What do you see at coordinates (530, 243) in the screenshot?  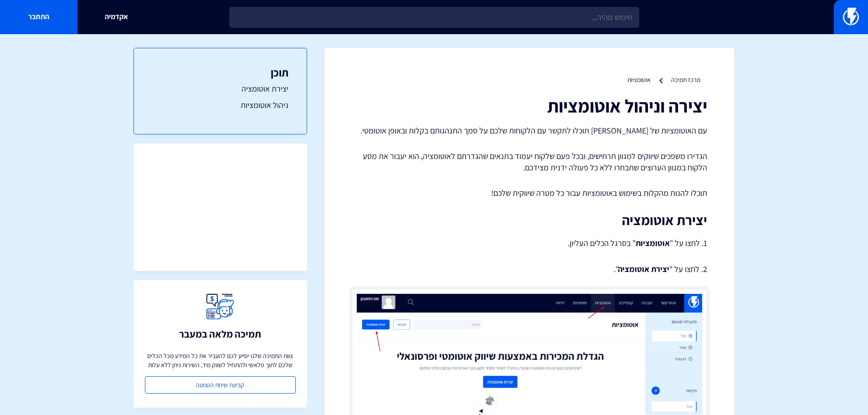 I see `p: 1. לחצו על " " בסרגל הכלים העליון.` at bounding box center [530, 243].